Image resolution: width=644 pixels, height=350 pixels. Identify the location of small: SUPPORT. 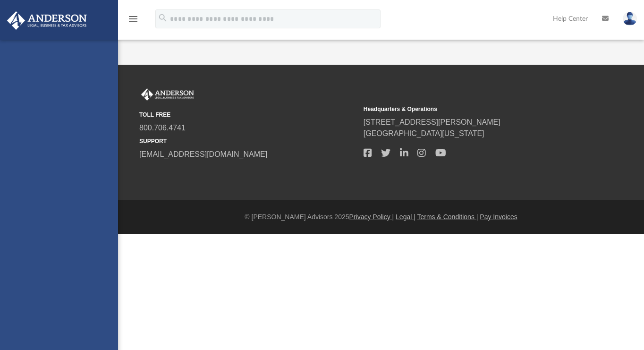
(248, 141).